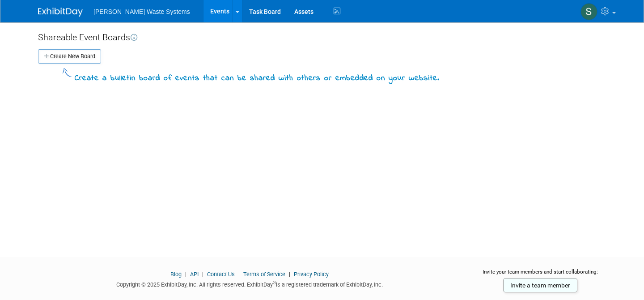 The width and height of the screenshot is (644, 300). I want to click on img: Steph Backes, so click(589, 12).